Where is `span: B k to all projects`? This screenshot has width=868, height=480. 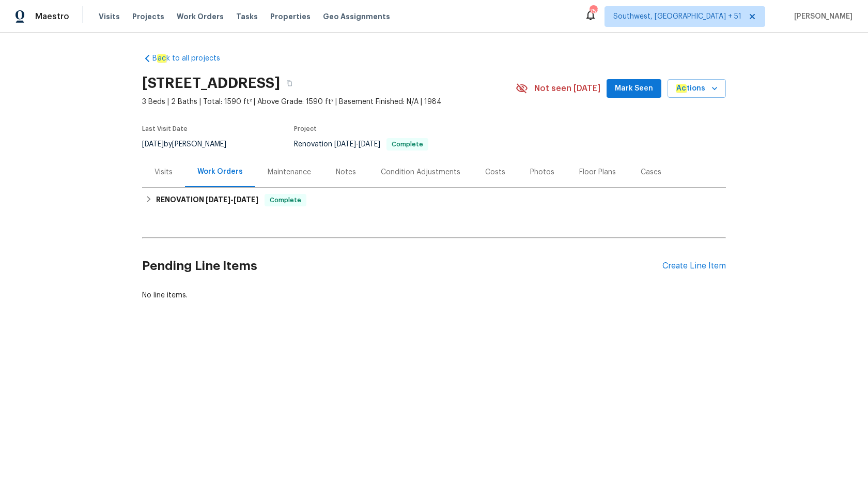 span: B k to all projects is located at coordinates (186, 59).